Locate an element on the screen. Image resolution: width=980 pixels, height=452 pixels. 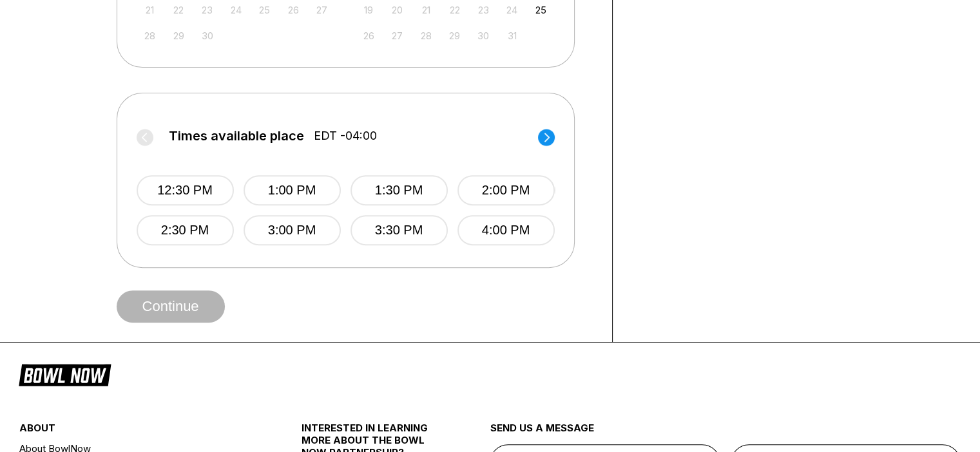
div: Not available Friday, September 26th, 2025 is located at coordinates (293, 9).